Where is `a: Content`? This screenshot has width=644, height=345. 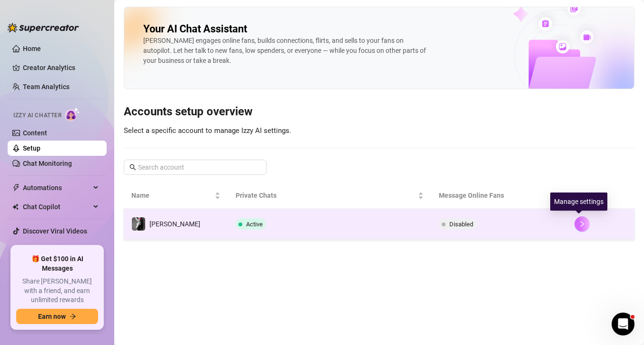 a: Content is located at coordinates (35, 133).